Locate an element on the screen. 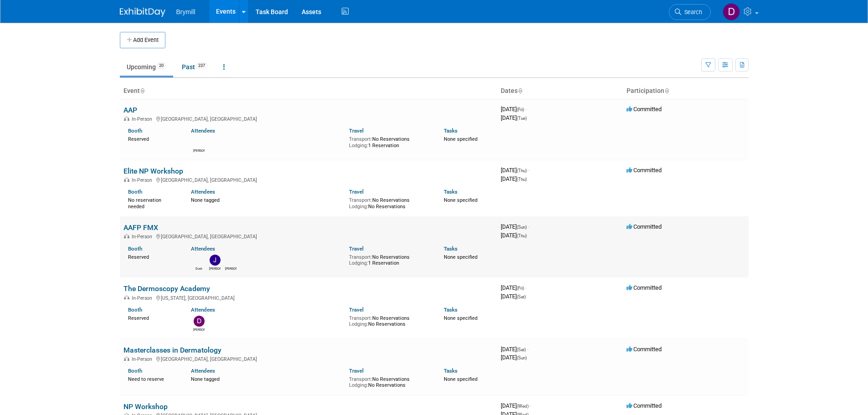  div: Delaney Bryne is located at coordinates (198, 329).